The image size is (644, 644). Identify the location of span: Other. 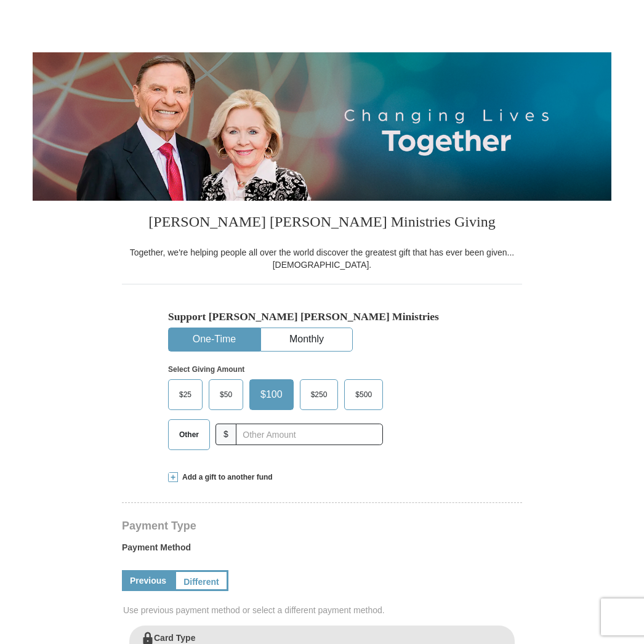
(189, 434).